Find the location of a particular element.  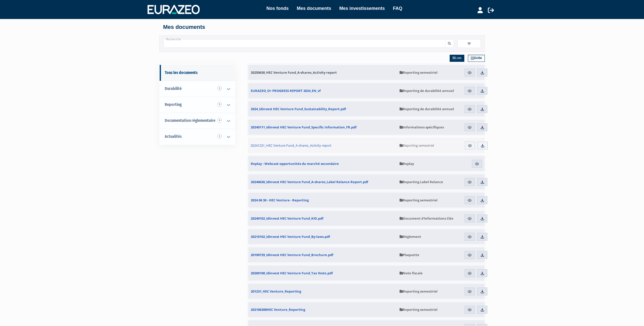

a: Replay - Webcast opportunités du marché secondaire is located at coordinates (323, 164).